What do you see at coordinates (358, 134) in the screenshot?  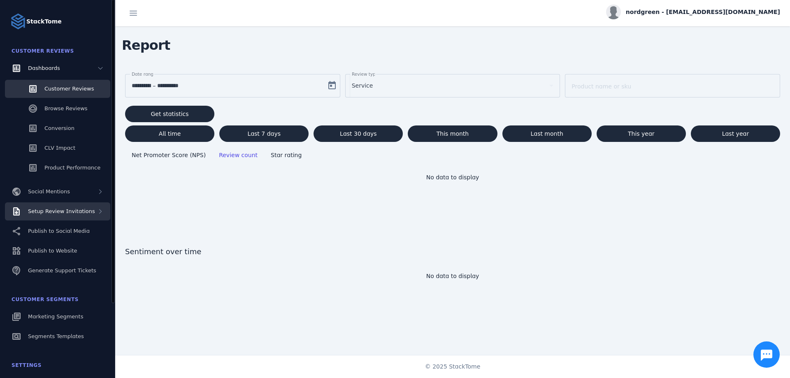 I see `span: Last 30 days` at bounding box center [358, 134].